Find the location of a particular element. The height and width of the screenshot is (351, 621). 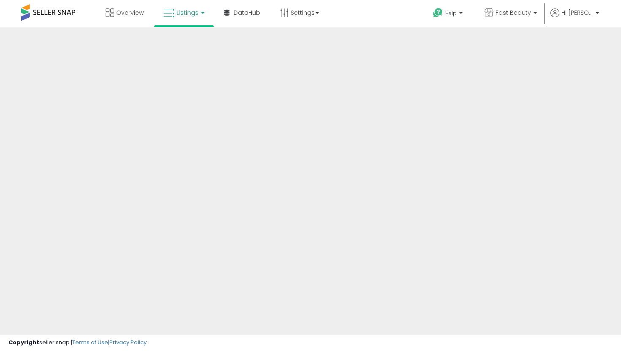

span: Help is located at coordinates (451, 13).